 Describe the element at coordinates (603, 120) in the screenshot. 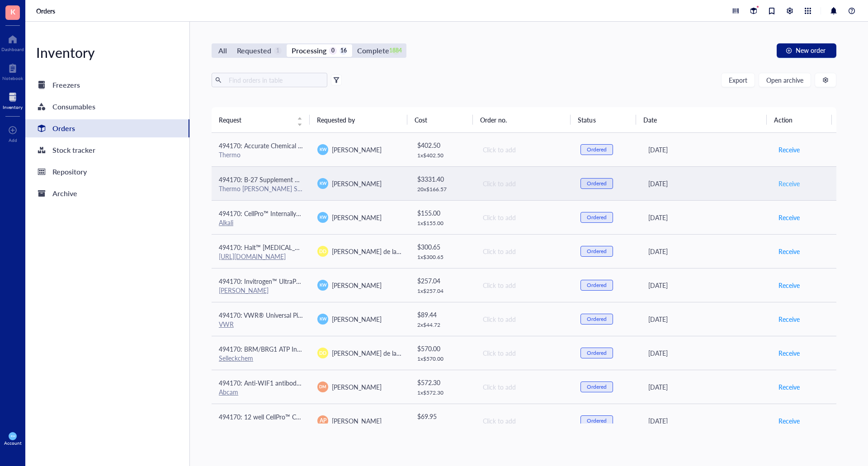

I see `th: Status` at that location.